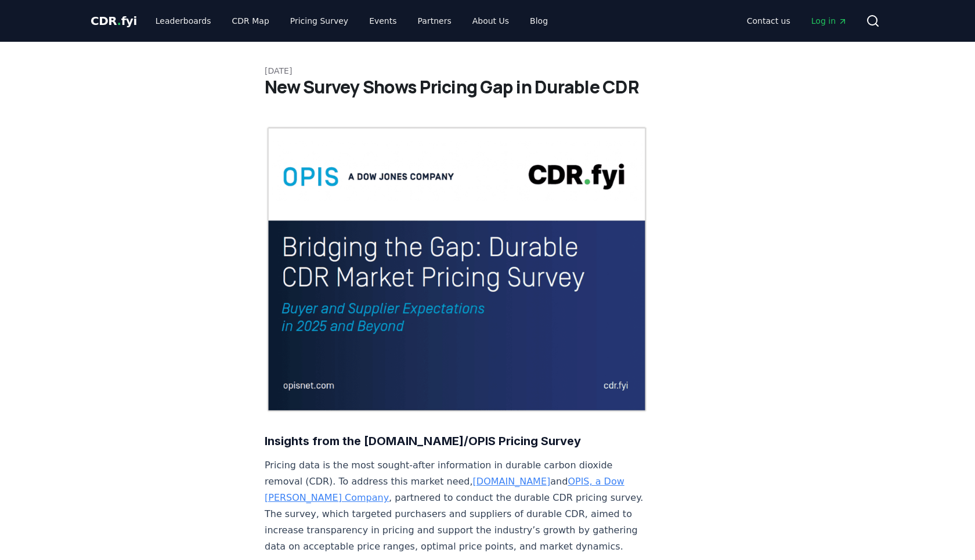 Image resolution: width=975 pixels, height=560 pixels. I want to click on a: About Us, so click(490, 21).